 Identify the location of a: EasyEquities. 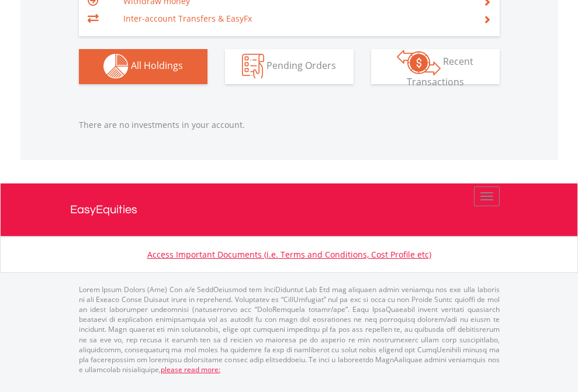
(289, 210).